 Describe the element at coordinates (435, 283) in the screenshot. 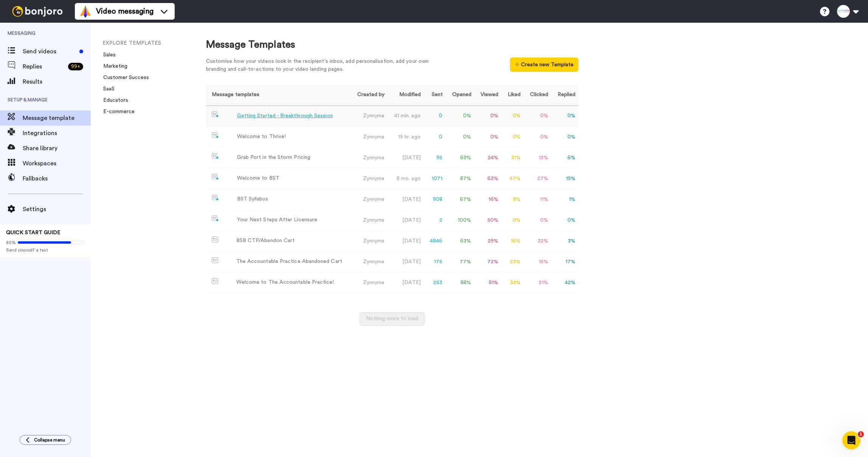

I see `td: 253` at that location.